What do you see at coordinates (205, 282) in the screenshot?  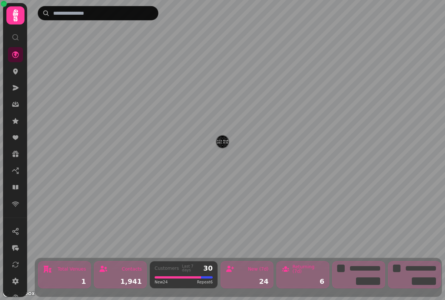 I see `span: Repeat 6` at bounding box center [205, 282].